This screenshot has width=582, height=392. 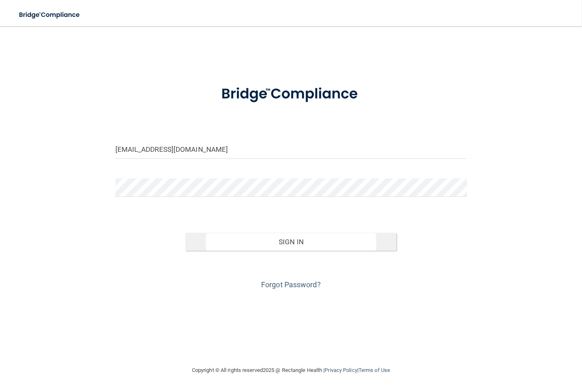 What do you see at coordinates (290, 242) in the screenshot?
I see `button: Sign In` at bounding box center [290, 242].